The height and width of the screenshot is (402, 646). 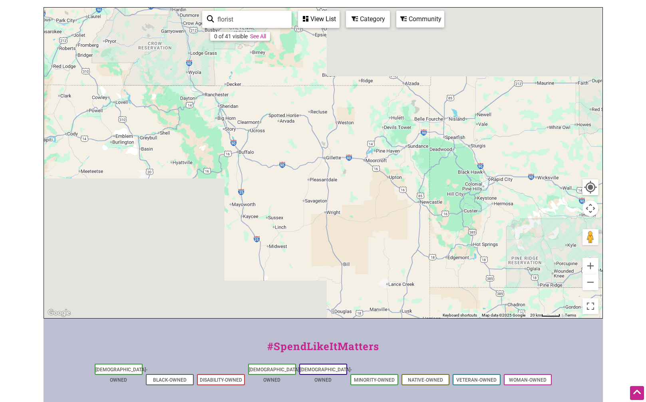 I want to click on a: Disability-Owned, so click(x=221, y=380).